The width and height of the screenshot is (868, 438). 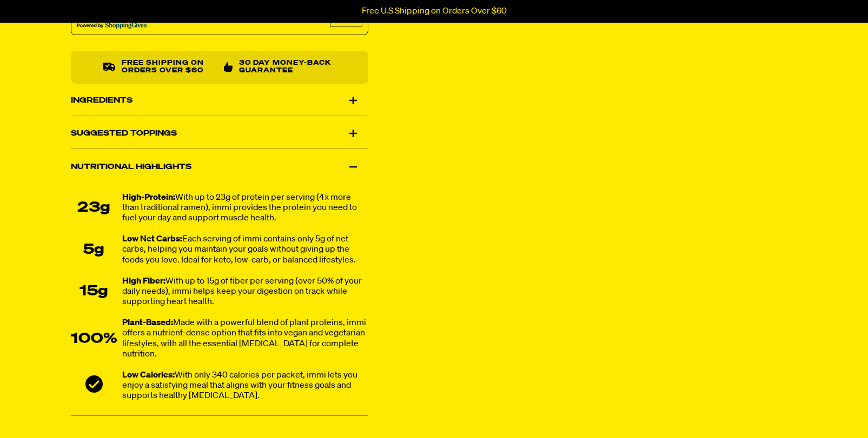 I want to click on div: With up to 23g of protein per serving (4x more than traditional ramen), immi provides the protein..., so click(x=245, y=209).